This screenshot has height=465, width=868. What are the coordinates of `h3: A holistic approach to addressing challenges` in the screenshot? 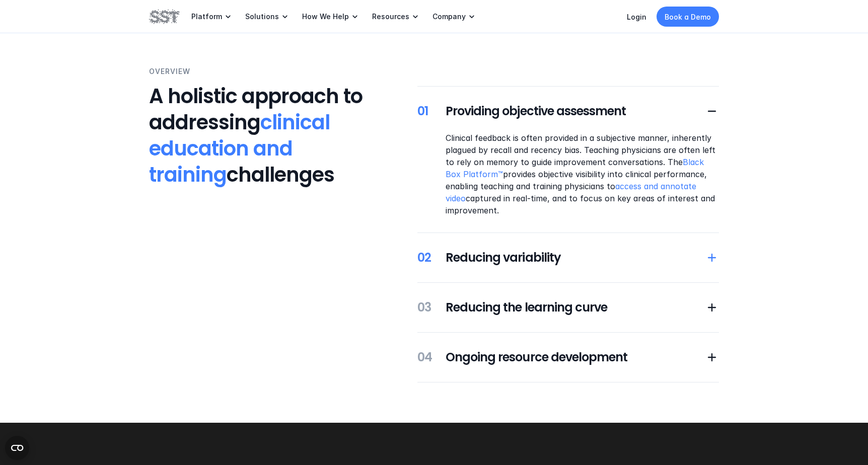 It's located at (263, 135).